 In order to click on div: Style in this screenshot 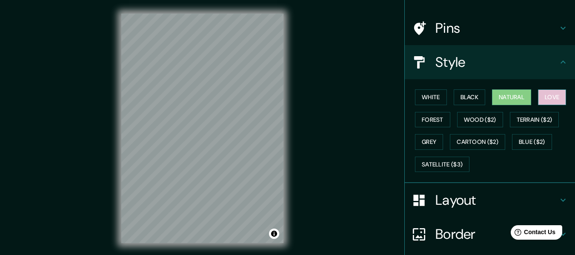, I will do `click(490, 62)`.